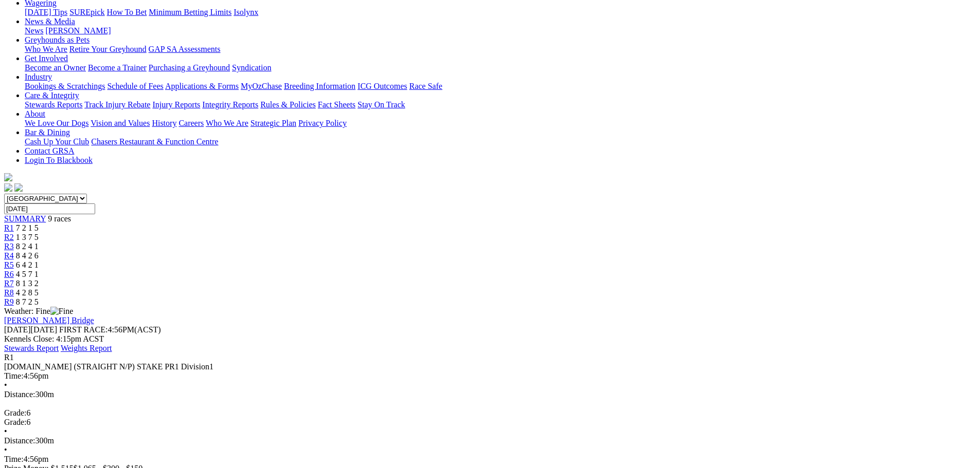  Describe the element at coordinates (9, 246) in the screenshot. I see `span: R3` at that location.